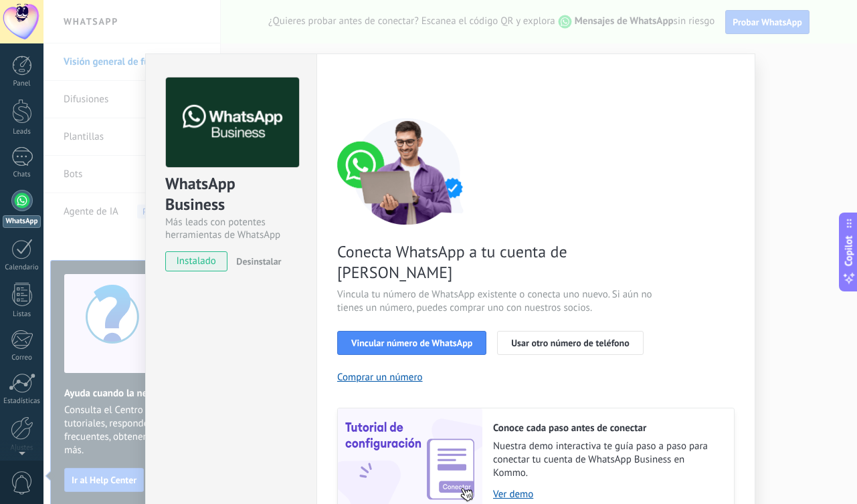 This screenshot has width=857, height=504. I want to click on div: Correo, so click(22, 358).